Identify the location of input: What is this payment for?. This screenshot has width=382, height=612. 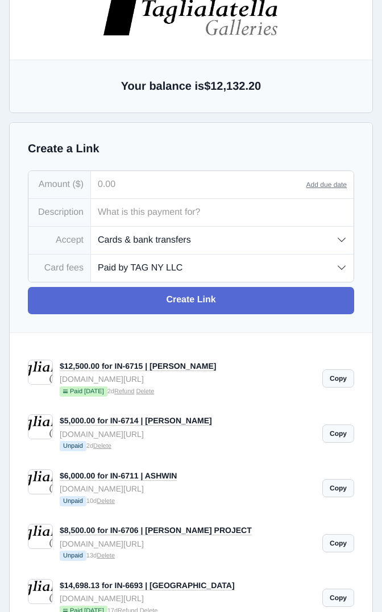
(222, 213).